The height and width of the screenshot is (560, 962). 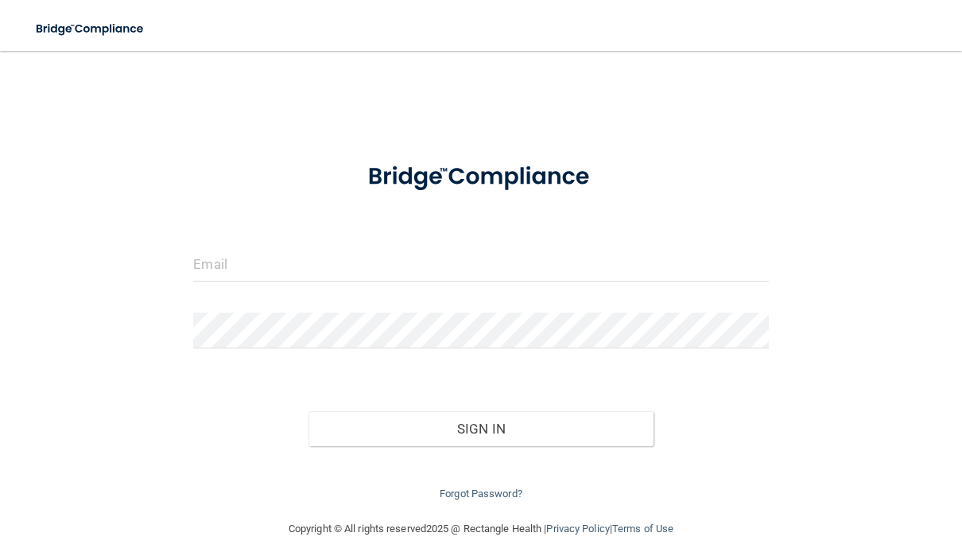 What do you see at coordinates (481, 493) in the screenshot?
I see `a: Forgot Password?` at bounding box center [481, 493].